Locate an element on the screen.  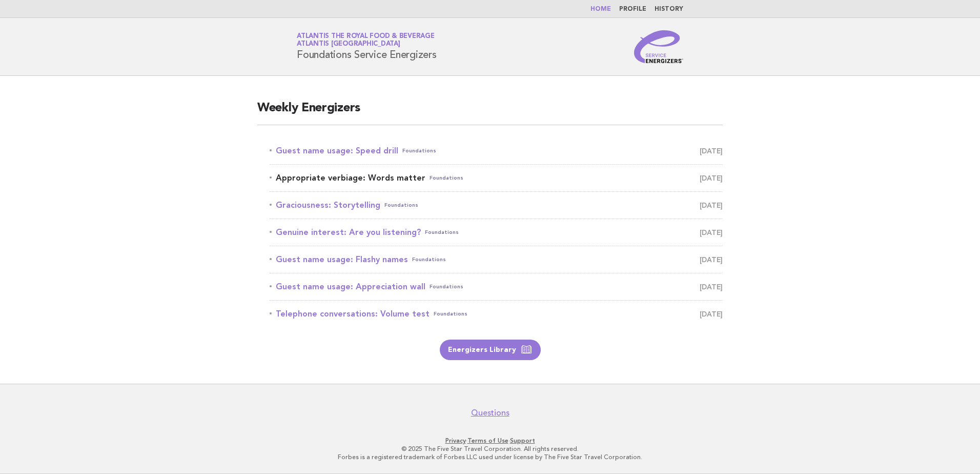
a: History is located at coordinates (669, 9).